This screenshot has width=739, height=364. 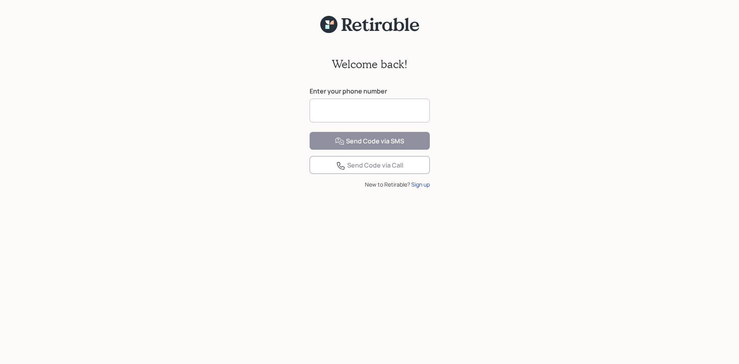 What do you see at coordinates (369, 141) in the screenshot?
I see `div: Send Code via SMS` at bounding box center [369, 141].